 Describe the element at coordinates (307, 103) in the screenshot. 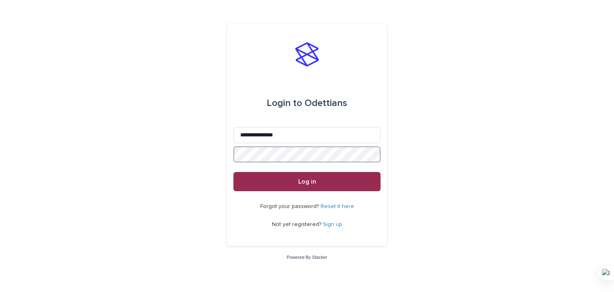

I see `div: Odettians` at that location.